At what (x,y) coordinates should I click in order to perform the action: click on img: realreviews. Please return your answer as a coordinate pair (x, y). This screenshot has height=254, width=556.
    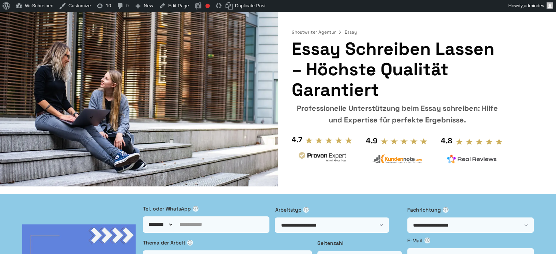
    Looking at the image, I should click on (472, 159).